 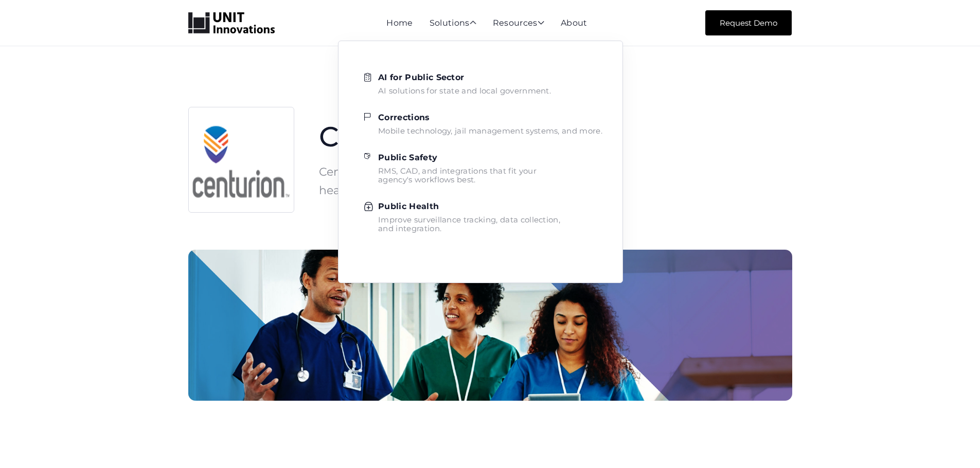 What do you see at coordinates (481, 156) in the screenshot?
I see `nav: Solutions` at bounding box center [481, 156].